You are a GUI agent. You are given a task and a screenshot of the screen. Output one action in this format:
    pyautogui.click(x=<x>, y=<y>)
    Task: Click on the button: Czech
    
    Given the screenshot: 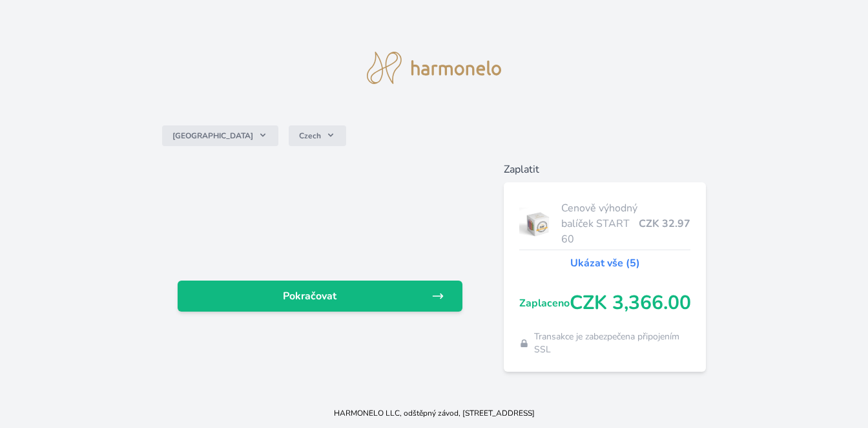 What is the action you would take?
    pyautogui.click(x=317, y=136)
    